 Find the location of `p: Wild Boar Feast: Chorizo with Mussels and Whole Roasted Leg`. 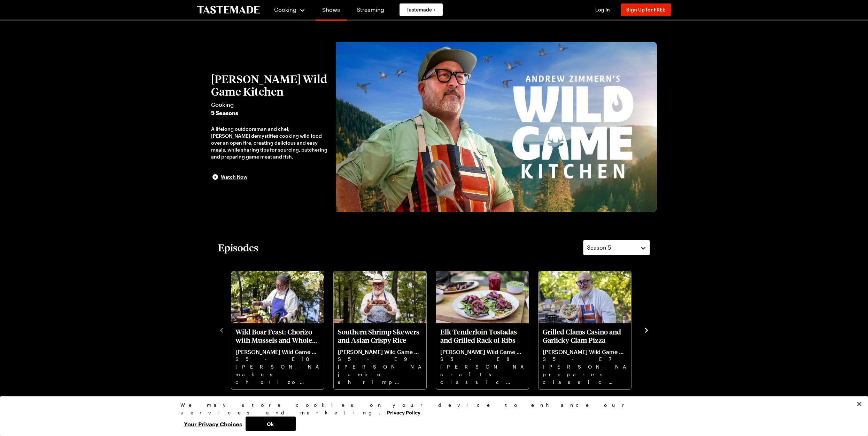

p: Wild Boar Feast: Chorizo with Mussels and Whole Roasted Leg is located at coordinates (278, 336).